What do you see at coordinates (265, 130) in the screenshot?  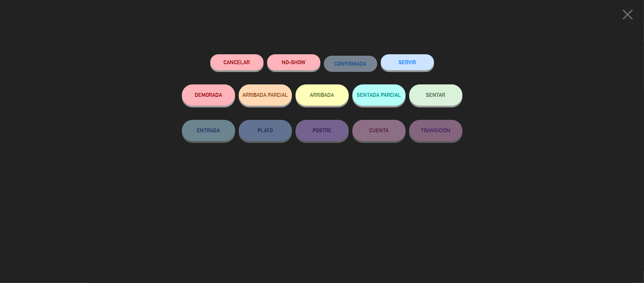 I see `button: PLATO` at bounding box center [265, 130].